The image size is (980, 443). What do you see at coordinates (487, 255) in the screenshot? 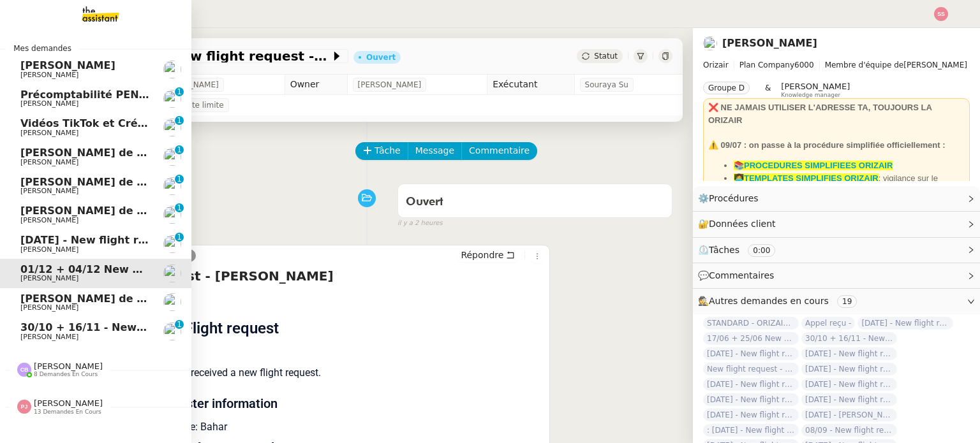
I see `button: Répondre` at bounding box center [487, 255].